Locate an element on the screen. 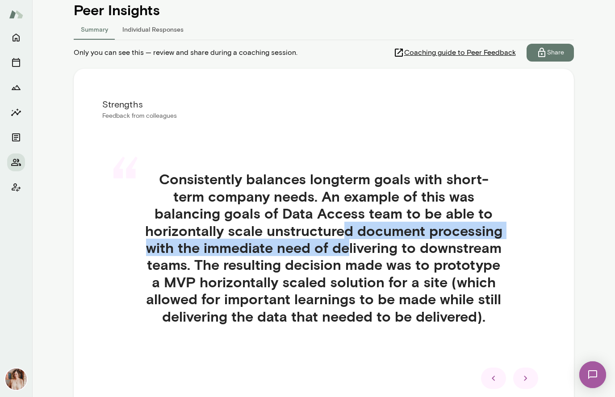 This screenshot has width=615, height=397. span: Only you can see this — review and share during a coaching session. is located at coordinates (185, 53).